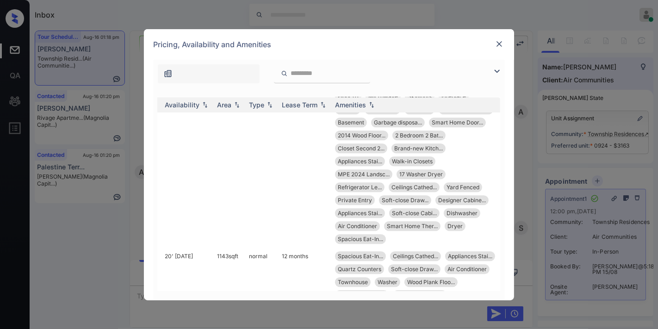 The image size is (658, 329). What do you see at coordinates (361, 148) in the screenshot?
I see `span: Closet Second 2...` at bounding box center [361, 148].